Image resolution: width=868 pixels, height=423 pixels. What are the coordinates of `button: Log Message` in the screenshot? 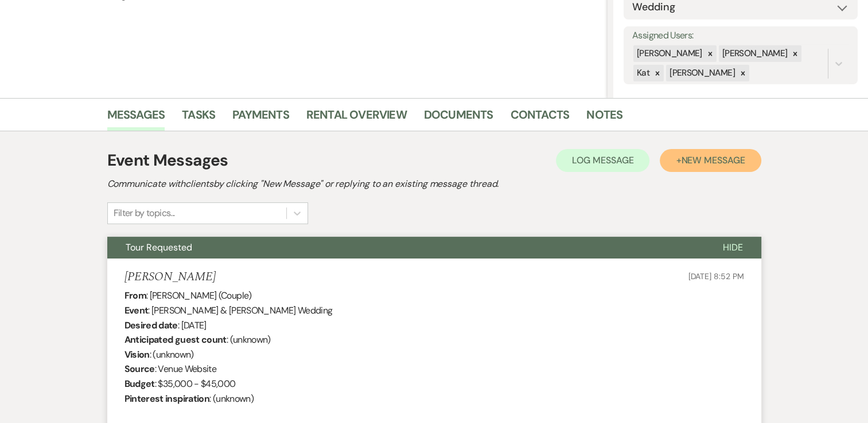 It's located at (603, 161).